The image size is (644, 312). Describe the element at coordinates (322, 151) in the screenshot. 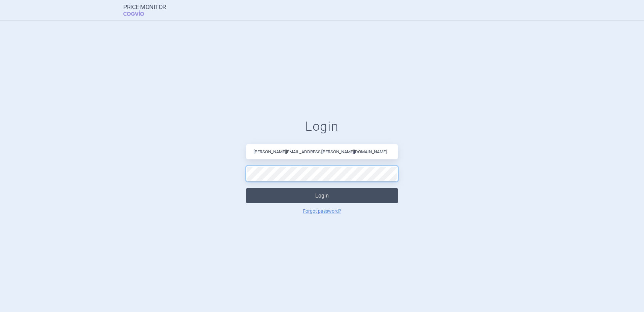

I see `input: Email` at that location.